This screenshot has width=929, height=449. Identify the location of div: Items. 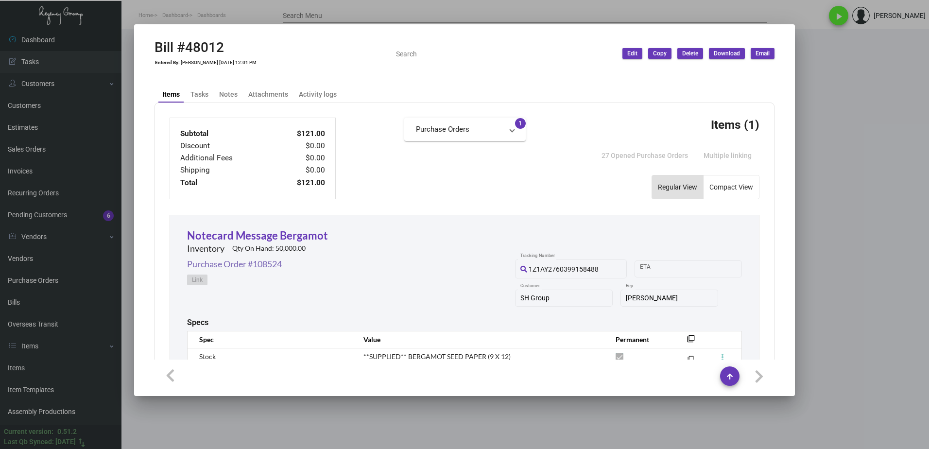
(171, 94).